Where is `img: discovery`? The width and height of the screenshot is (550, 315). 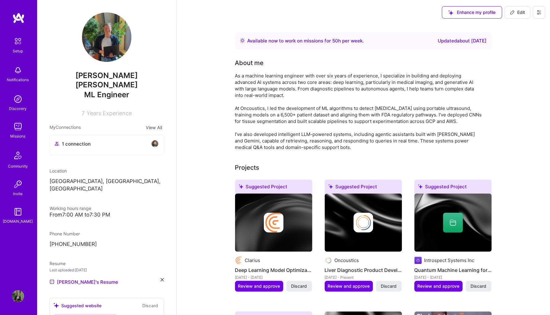 img: discovery is located at coordinates (18, 99).